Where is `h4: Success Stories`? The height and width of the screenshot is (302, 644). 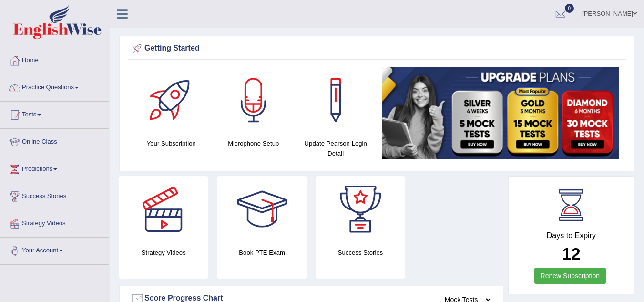 h4: Success Stories is located at coordinates (361, 253).